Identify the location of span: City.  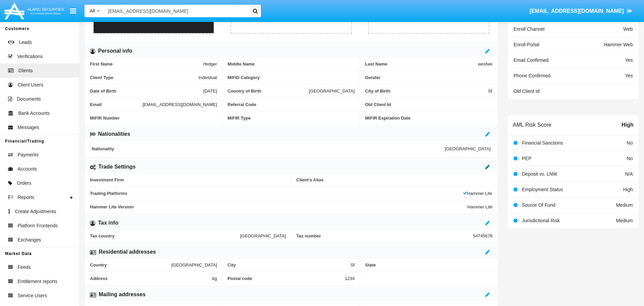
(289, 265).